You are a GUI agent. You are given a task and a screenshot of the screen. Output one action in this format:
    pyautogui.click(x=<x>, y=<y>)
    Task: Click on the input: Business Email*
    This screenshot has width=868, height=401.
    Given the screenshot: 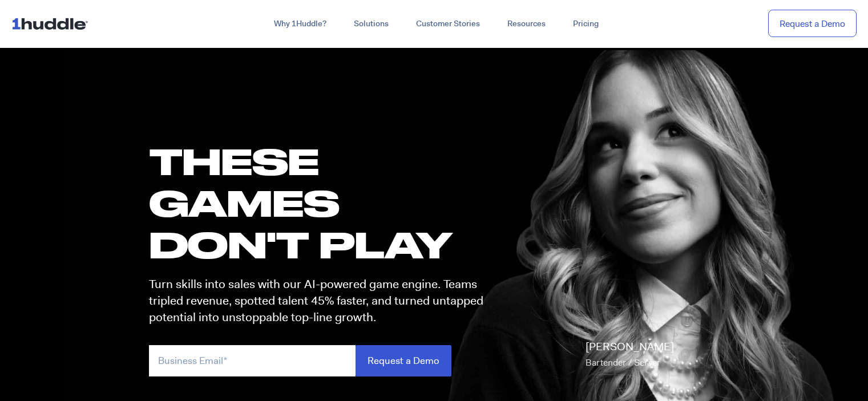 What is the action you would take?
    pyautogui.click(x=252, y=361)
    